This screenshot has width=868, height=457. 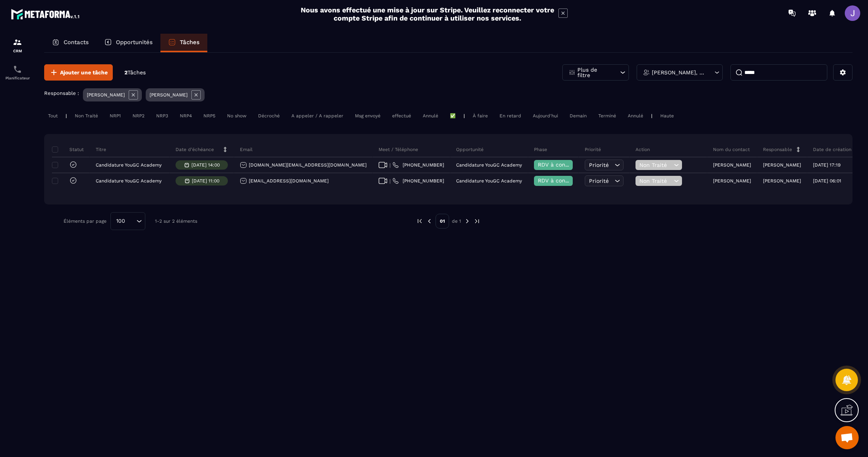 I want to click on p: Date d’échéance, so click(x=194, y=149).